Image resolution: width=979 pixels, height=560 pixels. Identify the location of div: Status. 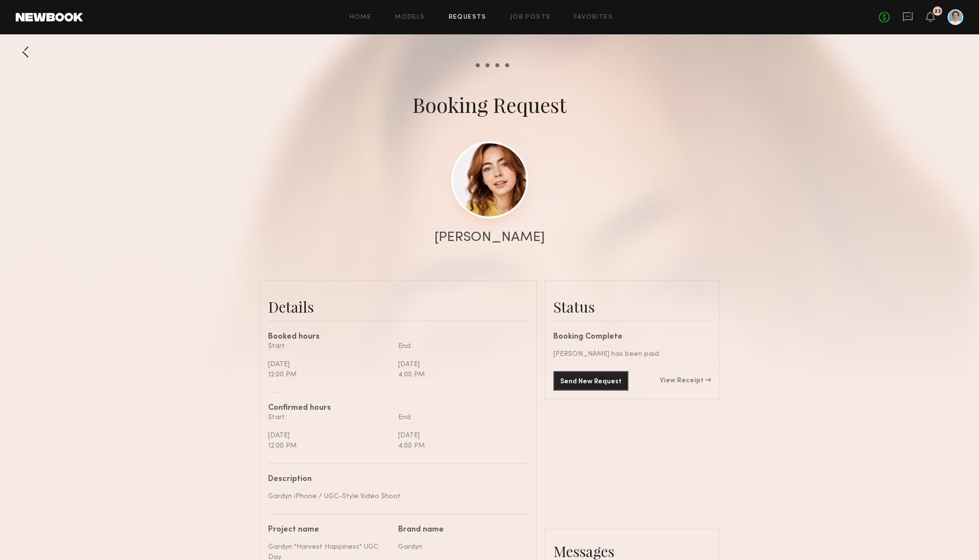
(632, 307).